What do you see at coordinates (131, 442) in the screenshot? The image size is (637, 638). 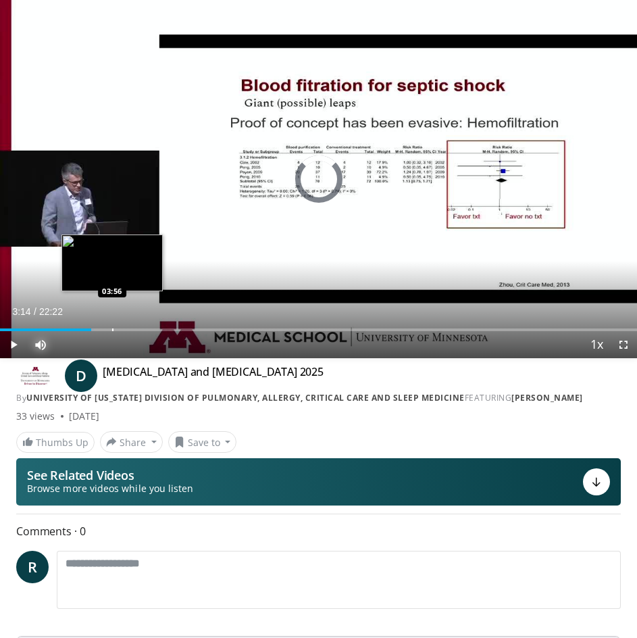 I see `button: Share` at bounding box center [131, 442].